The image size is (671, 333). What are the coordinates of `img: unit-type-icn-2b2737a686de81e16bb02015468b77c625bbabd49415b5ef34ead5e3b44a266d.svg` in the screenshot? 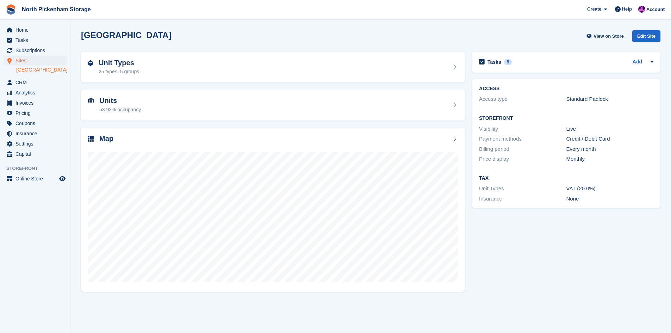 It's located at (91, 63).